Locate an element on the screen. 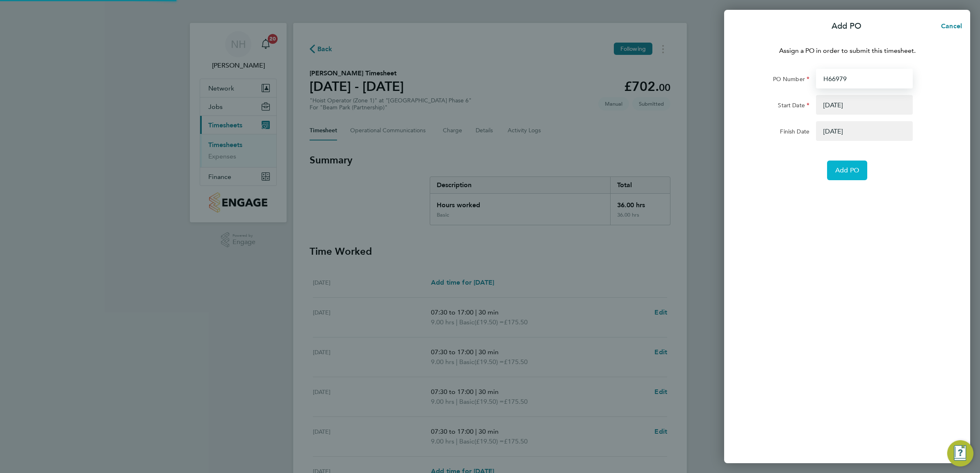 Image resolution: width=980 pixels, height=473 pixels. label: PO Number is located at coordinates (791, 80).